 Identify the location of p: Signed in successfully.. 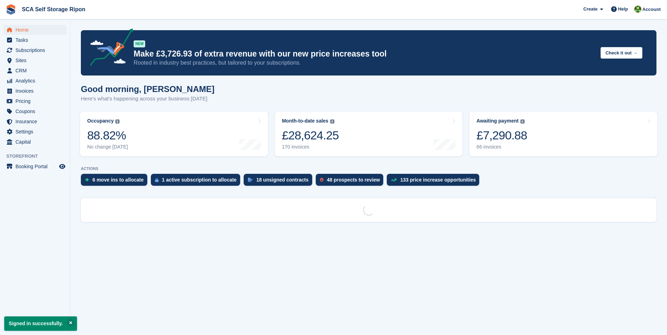
(40, 324).